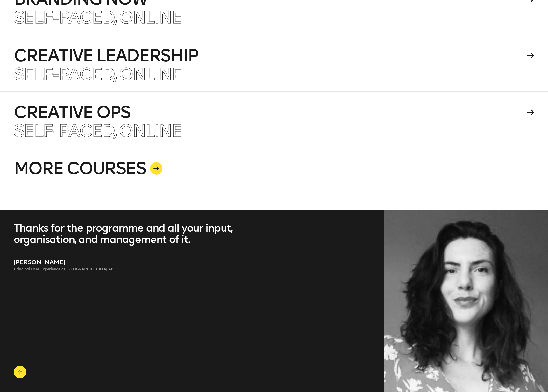 This screenshot has width=548, height=392. Describe the element at coordinates (137, 234) in the screenshot. I see `blockquote: Thanks for the programme and all your input, organisation, and management of it.` at that location.